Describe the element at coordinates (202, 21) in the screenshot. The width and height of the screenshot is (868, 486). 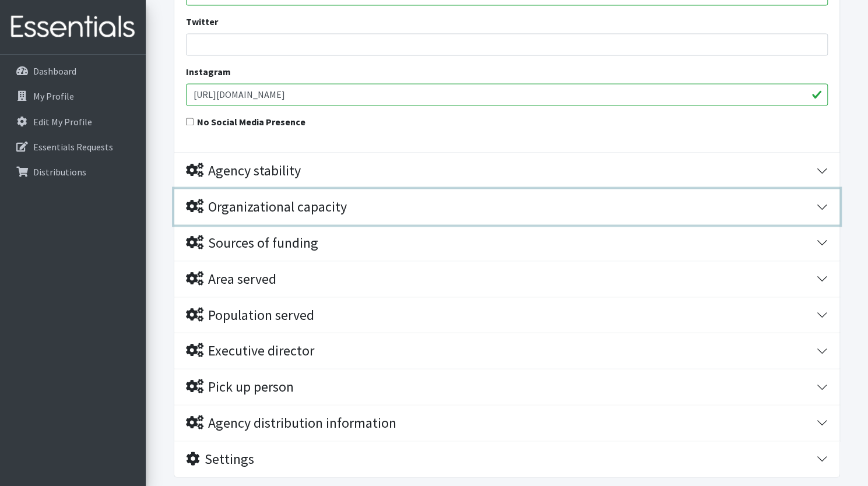
I see `label: Twitter` at that location.